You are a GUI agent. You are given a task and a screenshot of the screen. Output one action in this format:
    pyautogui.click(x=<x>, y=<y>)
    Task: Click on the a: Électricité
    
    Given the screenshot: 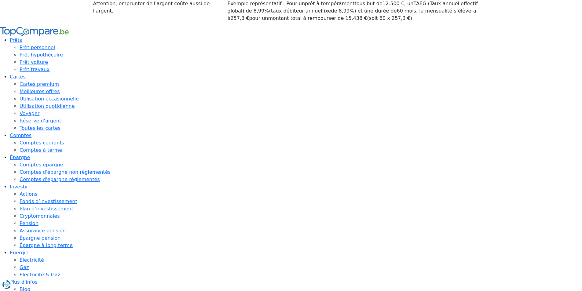 What is the action you would take?
    pyautogui.click(x=32, y=260)
    